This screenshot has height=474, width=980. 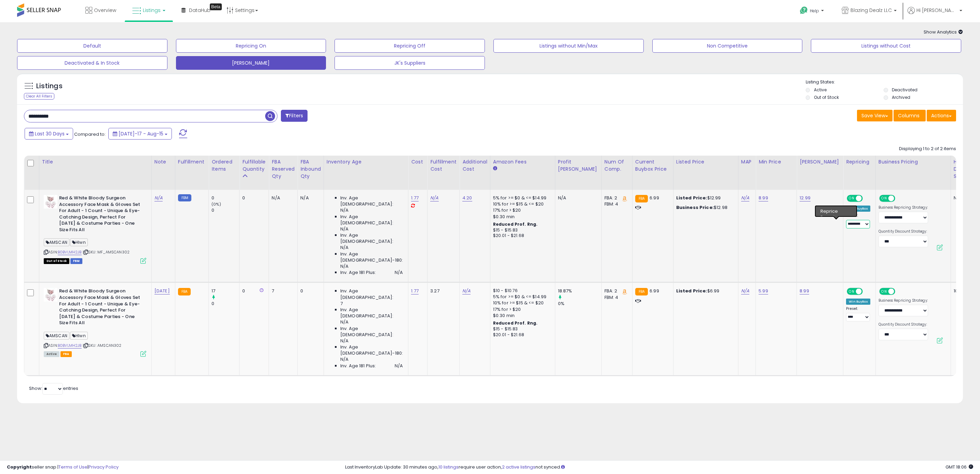 What do you see at coordinates (706, 162) in the screenshot?
I see `div: Listed Price` at bounding box center [706, 162].